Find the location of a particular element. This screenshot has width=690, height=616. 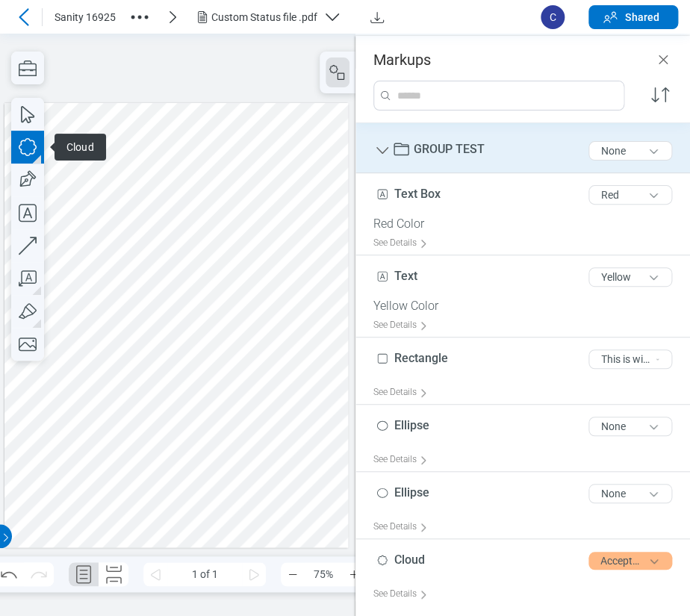

button: Single Page Layout is located at coordinates (84, 574).